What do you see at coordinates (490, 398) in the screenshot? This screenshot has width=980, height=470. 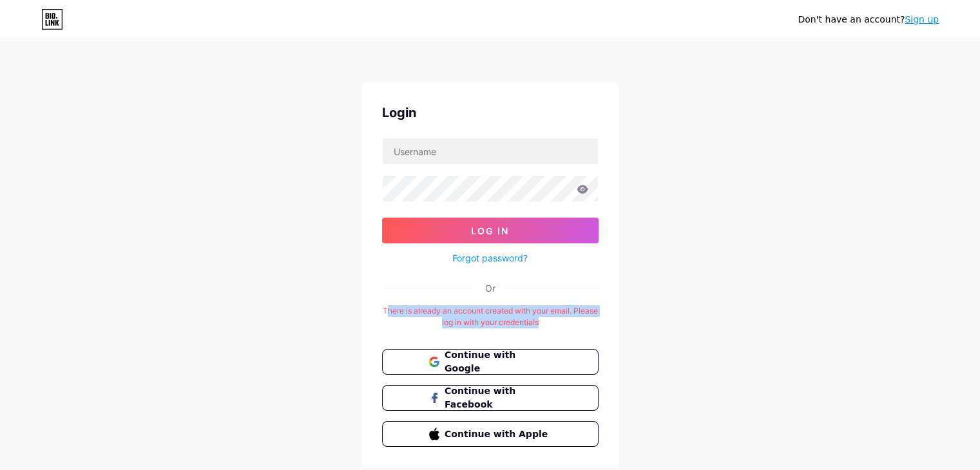 I see `button: Continue with Facebook` at bounding box center [490, 398].